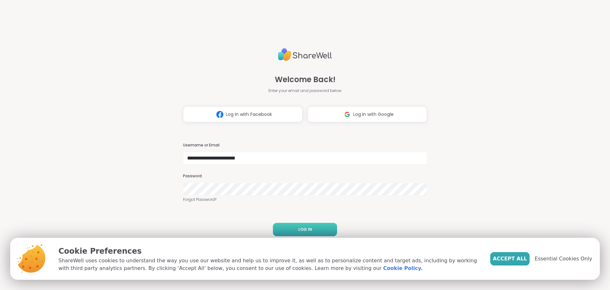  Describe the element at coordinates (305, 176) in the screenshot. I see `h3: Password` at that location.